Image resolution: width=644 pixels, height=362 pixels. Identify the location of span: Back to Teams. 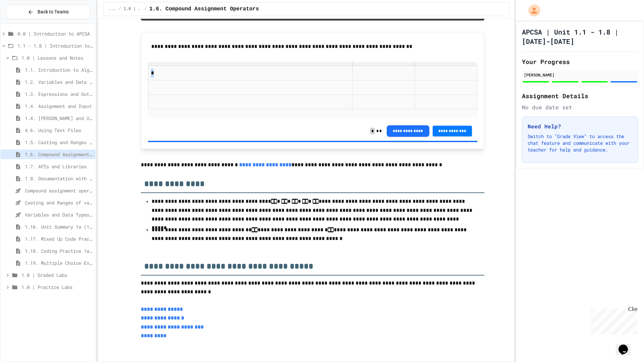
(53, 12).